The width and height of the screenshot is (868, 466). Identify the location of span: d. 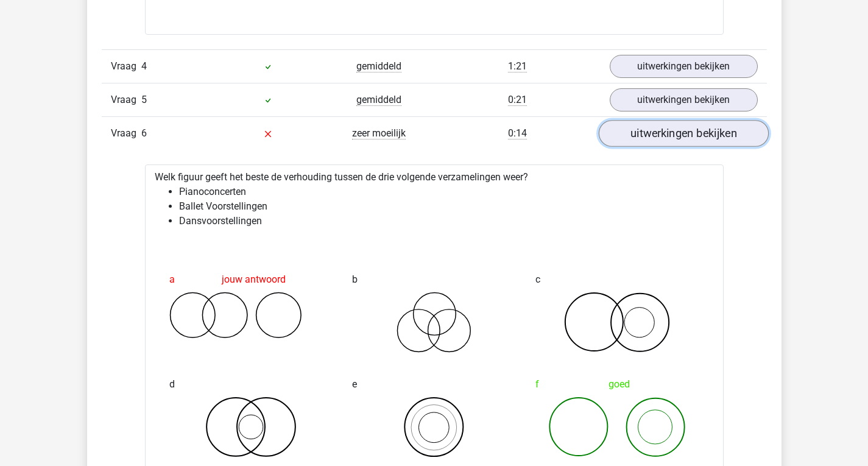
(172, 384).